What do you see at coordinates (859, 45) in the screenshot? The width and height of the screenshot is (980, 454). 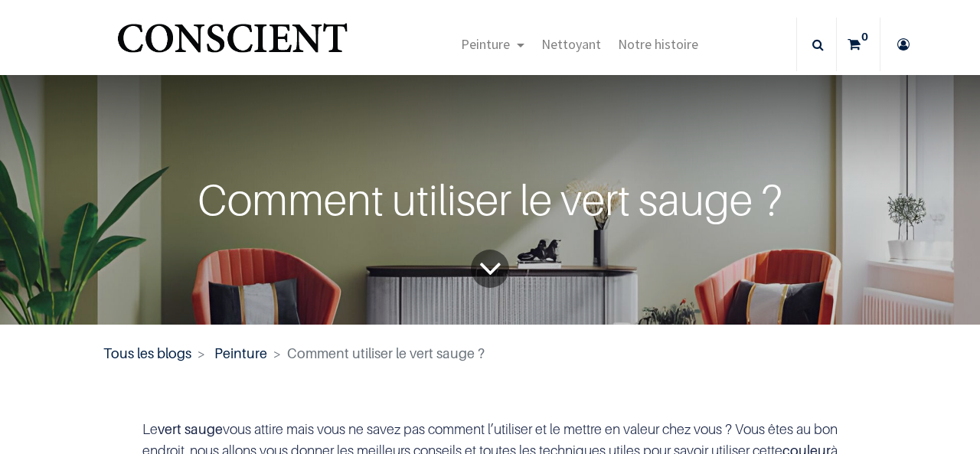 I see `a: 0` at bounding box center [859, 45].